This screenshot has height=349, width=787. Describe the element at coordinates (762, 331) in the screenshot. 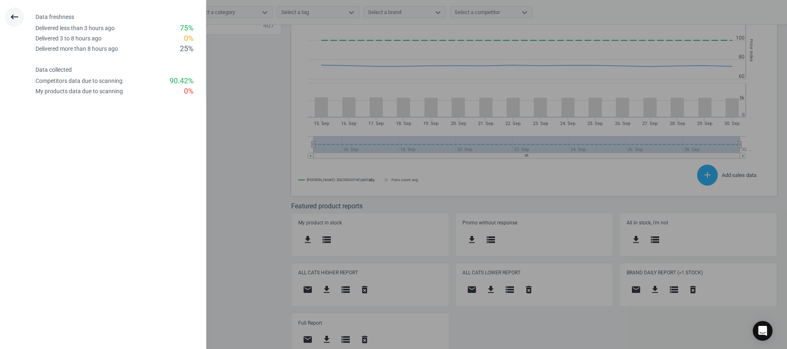

I see `div: Open Intercom Messenger` at that location.